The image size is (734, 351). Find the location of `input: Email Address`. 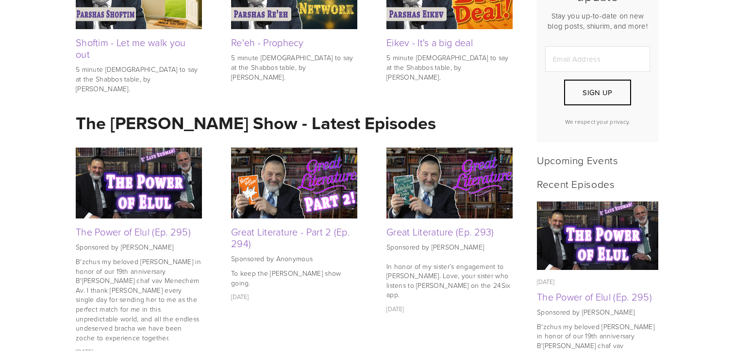

input: Email Address is located at coordinates (598, 59).